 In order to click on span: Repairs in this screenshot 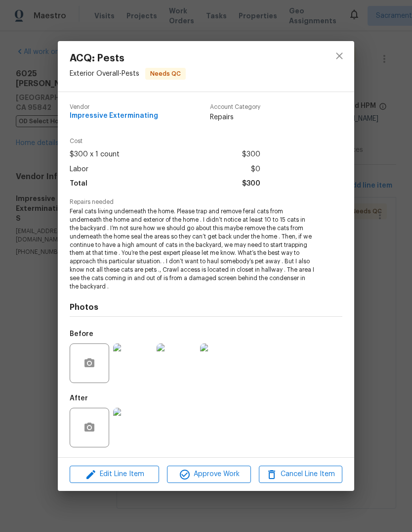, I will do `click(235, 117)`.